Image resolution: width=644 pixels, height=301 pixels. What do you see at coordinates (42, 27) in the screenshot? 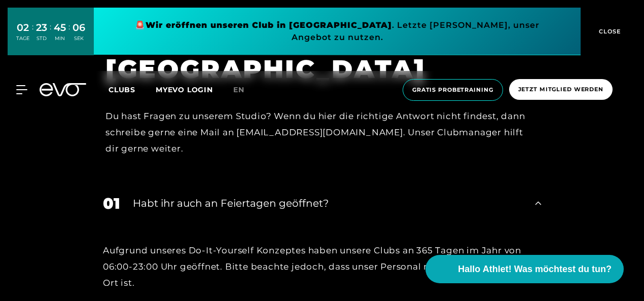
I see `div: 23` at bounding box center [42, 27].